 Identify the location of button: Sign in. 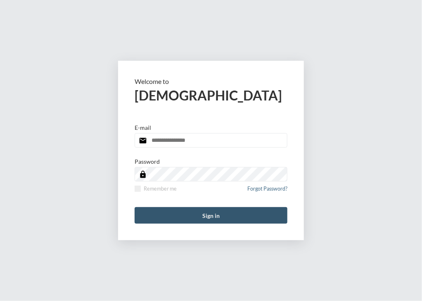
(211, 215).